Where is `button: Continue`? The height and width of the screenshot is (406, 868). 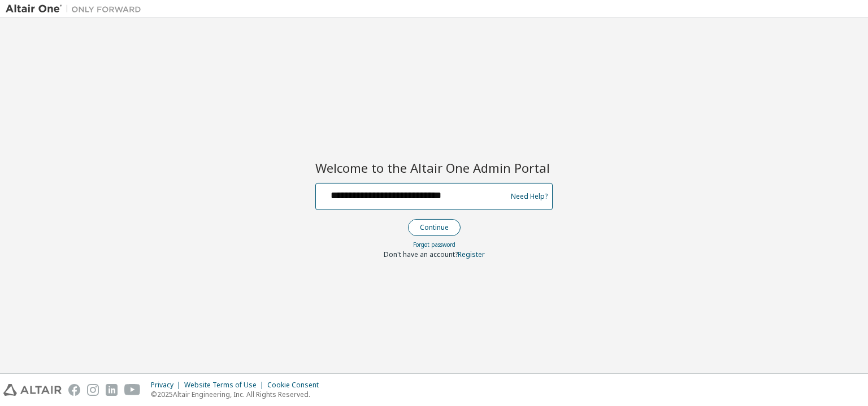
button: Continue is located at coordinates (434, 227).